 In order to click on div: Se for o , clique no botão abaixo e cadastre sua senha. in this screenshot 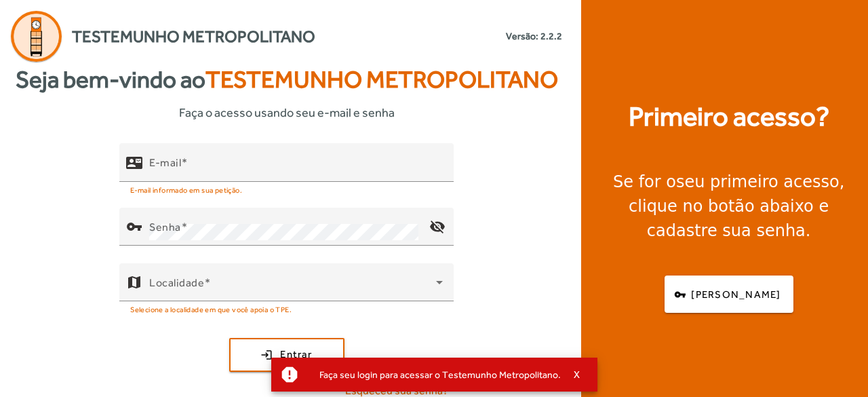, I will do `click(728, 206)`.